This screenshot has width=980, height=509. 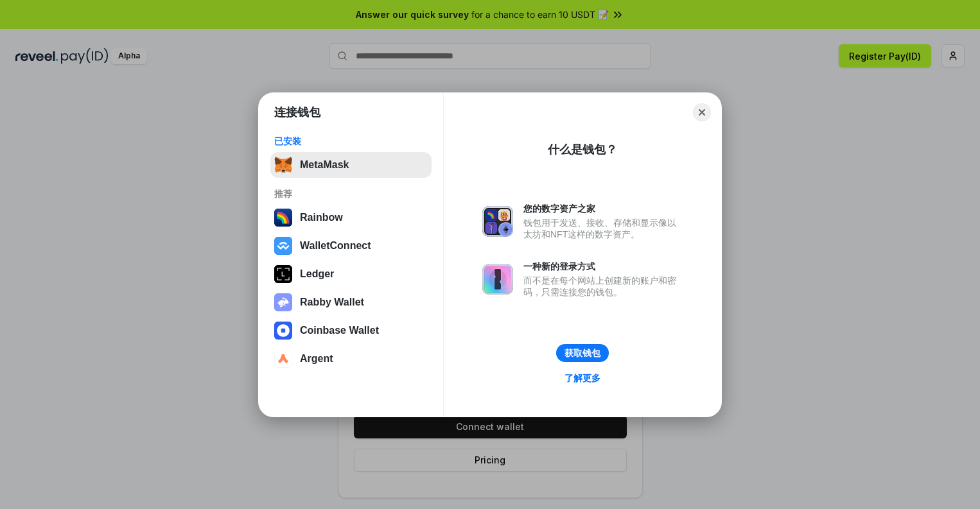 What do you see at coordinates (702, 113) in the screenshot?
I see `button: Close` at bounding box center [702, 113].